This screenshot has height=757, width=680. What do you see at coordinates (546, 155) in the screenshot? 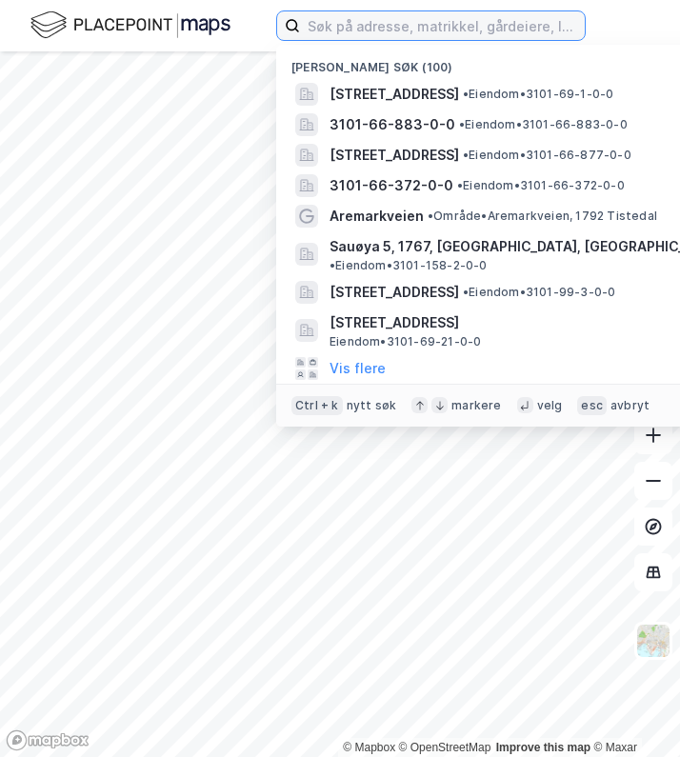
I see `span: Eiendom • 3101-66-877-0-0` at bounding box center [546, 155].